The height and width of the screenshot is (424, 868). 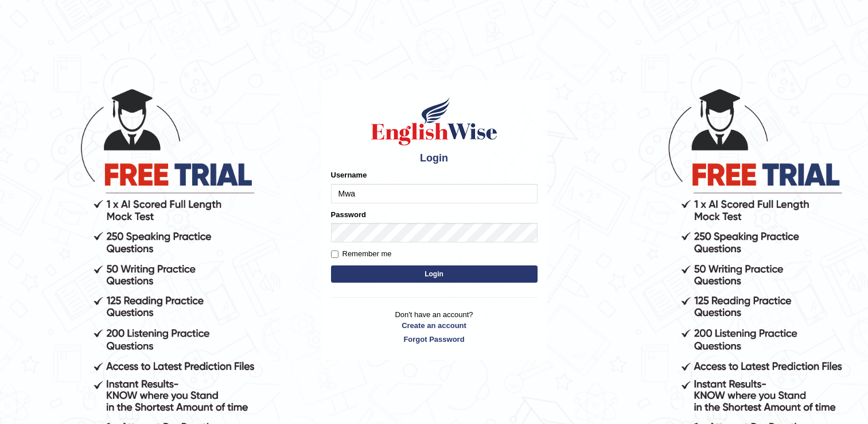 I want to click on a: Create an account, so click(x=434, y=325).